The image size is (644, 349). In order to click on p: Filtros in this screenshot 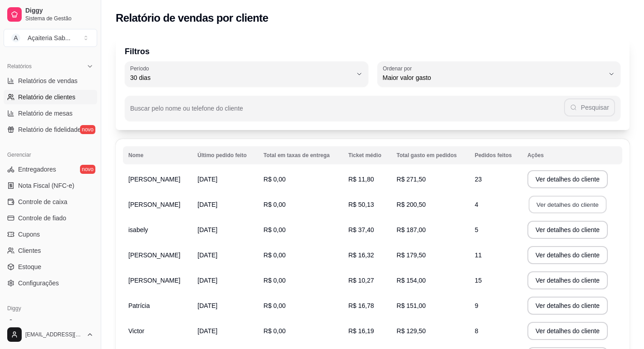, I will do `click(372, 52)`.